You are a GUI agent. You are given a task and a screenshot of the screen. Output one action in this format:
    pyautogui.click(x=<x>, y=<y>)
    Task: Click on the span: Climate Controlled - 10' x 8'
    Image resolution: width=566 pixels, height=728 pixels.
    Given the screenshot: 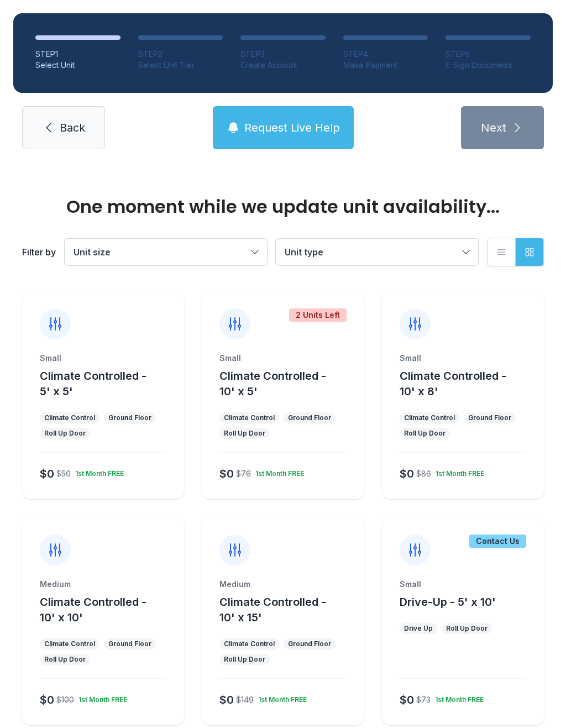 What is the action you would take?
    pyautogui.click(x=453, y=383)
    